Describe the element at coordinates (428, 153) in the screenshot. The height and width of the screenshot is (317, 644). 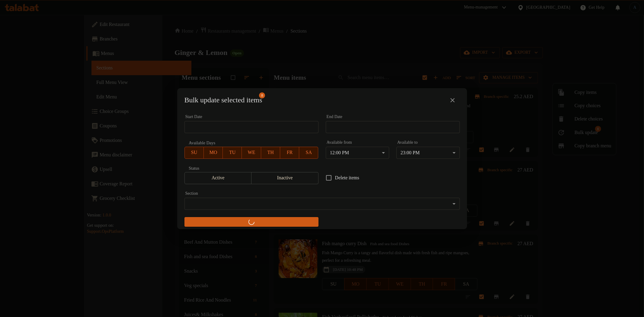
I see `div: 23:00 PM` at that location.